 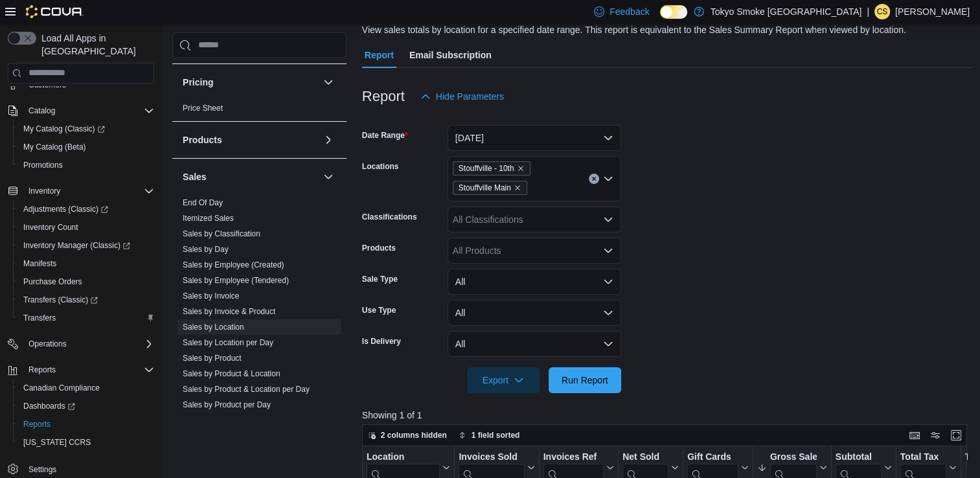 I want to click on div: Pricing, so click(x=259, y=111).